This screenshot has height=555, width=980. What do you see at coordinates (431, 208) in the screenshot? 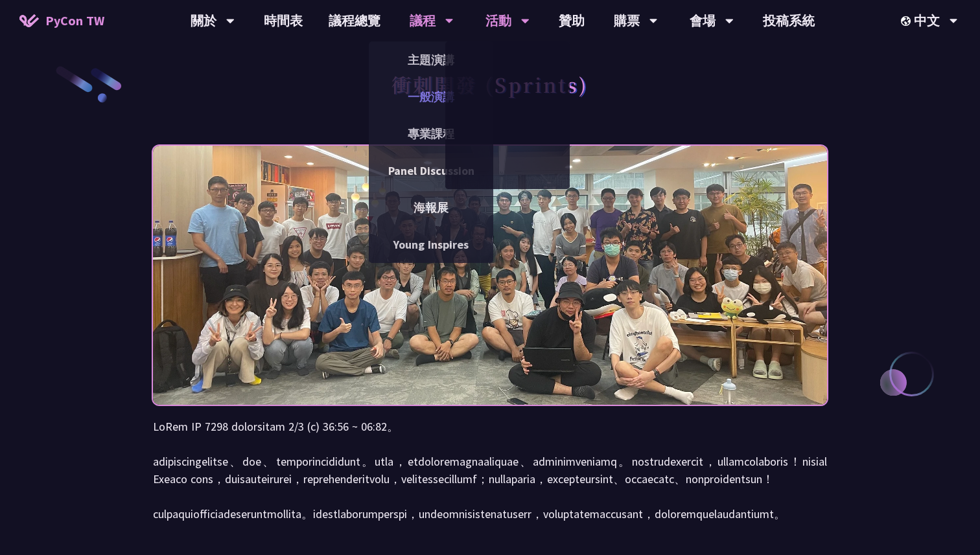
I see `a: 海報展` at bounding box center [431, 208].